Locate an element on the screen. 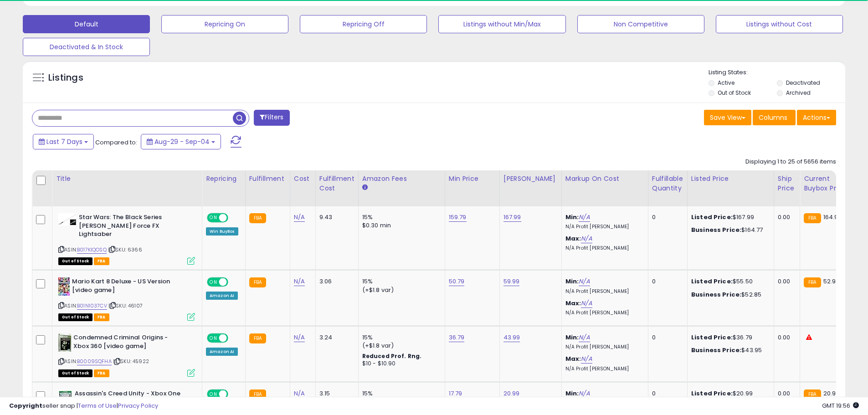 Image resolution: width=868 pixels, height=415 pixels. div: Fulfillment is located at coordinates (267, 179).